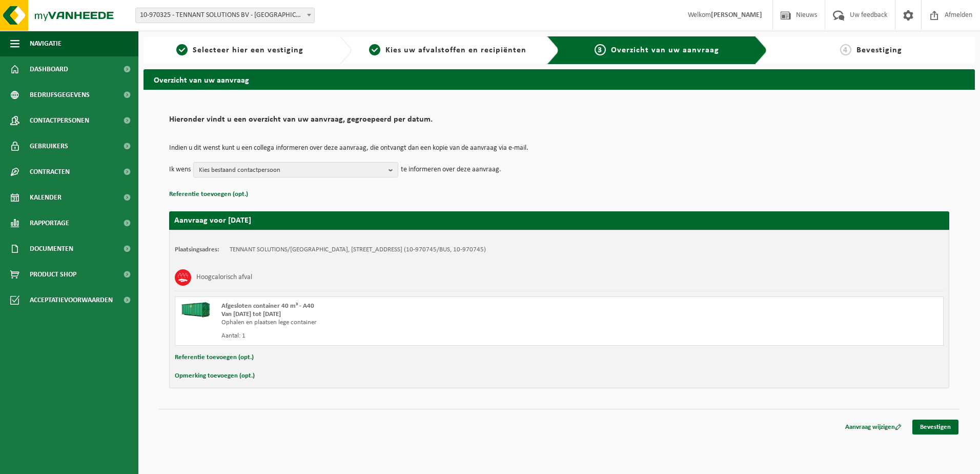 The width and height of the screenshot is (980, 474). I want to click on span: Afgesloten container 40 m³ - A40, so click(267, 306).